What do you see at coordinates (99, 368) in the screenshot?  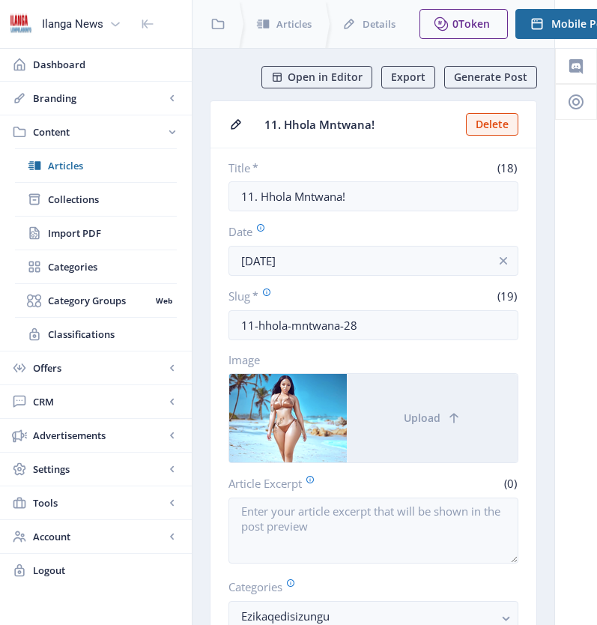 I see `span: Offers` at bounding box center [99, 368].